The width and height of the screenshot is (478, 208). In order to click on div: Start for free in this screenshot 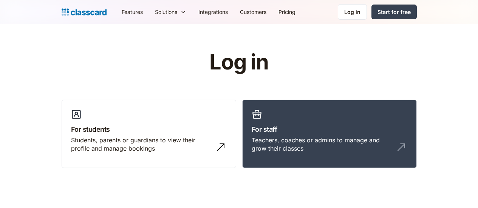, I will do `click(394, 12)`.